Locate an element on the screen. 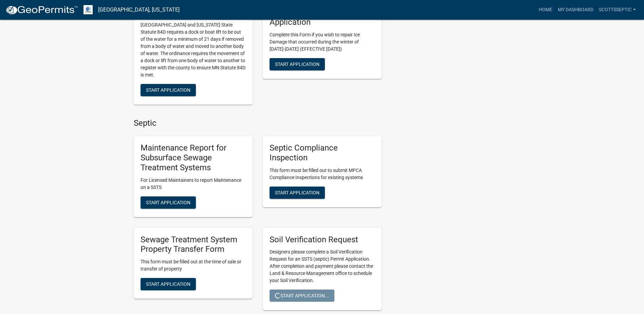 The width and height of the screenshot is (644, 314). h5: Maintenance Report for Subsurface Sewage Treatment Systems is located at coordinates (193, 158).